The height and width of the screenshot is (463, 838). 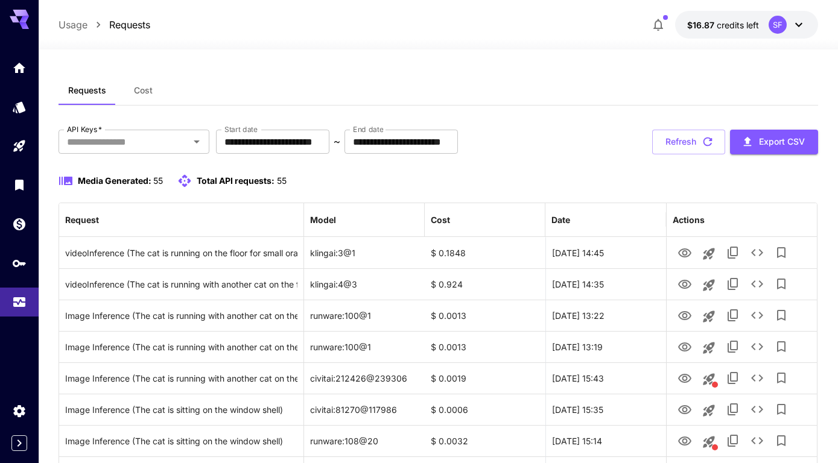 I want to click on label: Start date, so click(x=241, y=129).